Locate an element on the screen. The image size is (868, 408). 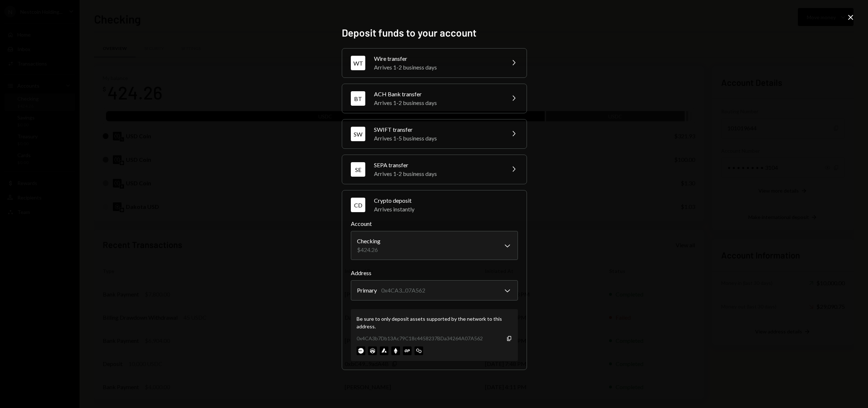
div: Wire transfer is located at coordinates (437, 59).